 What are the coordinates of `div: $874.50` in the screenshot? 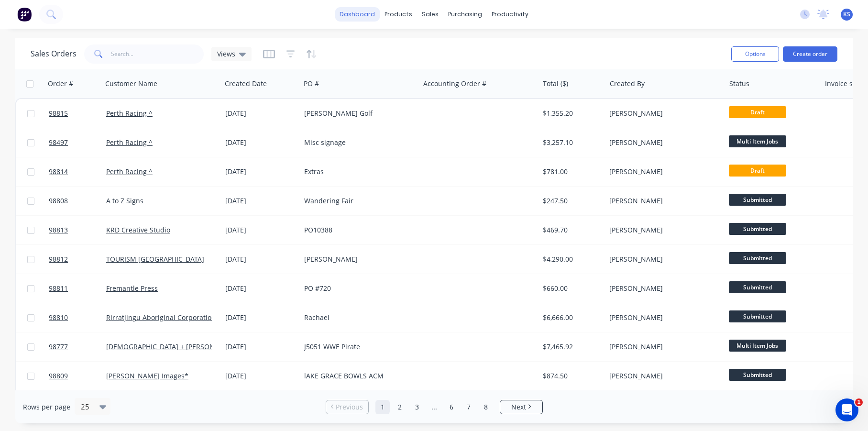 It's located at (570, 376).